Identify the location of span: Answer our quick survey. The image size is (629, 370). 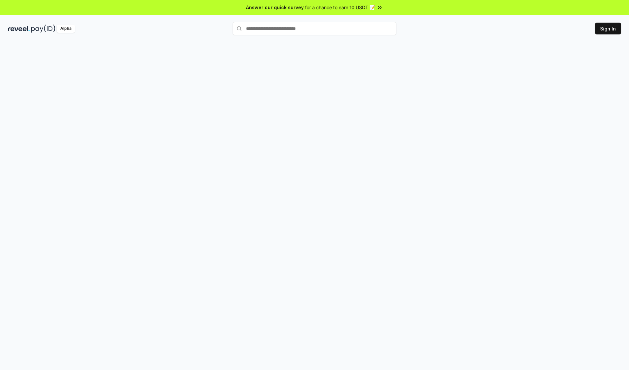
(275, 7).